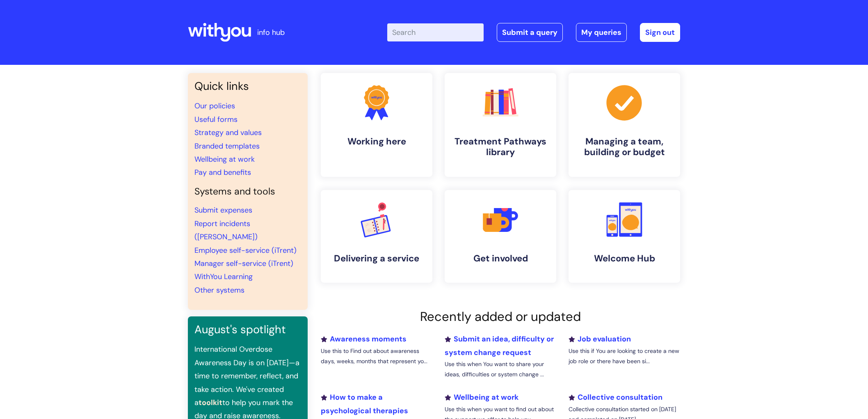 This screenshot has width=868, height=419. I want to click on p: info hub, so click(270, 33).